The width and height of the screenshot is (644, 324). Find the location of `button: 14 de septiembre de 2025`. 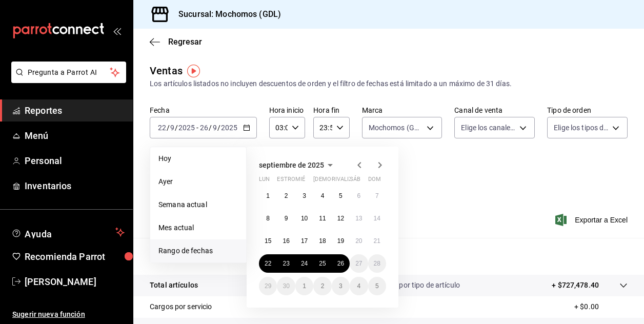

button: 14 de septiembre de 2025 is located at coordinates (377, 218).